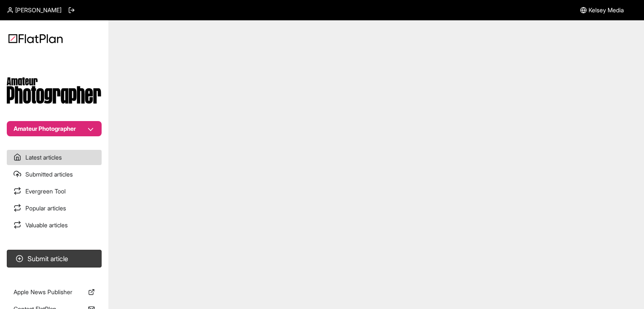 Image resolution: width=644 pixels, height=309 pixels. What do you see at coordinates (606, 10) in the screenshot?
I see `span: Kelsey Media` at bounding box center [606, 10].